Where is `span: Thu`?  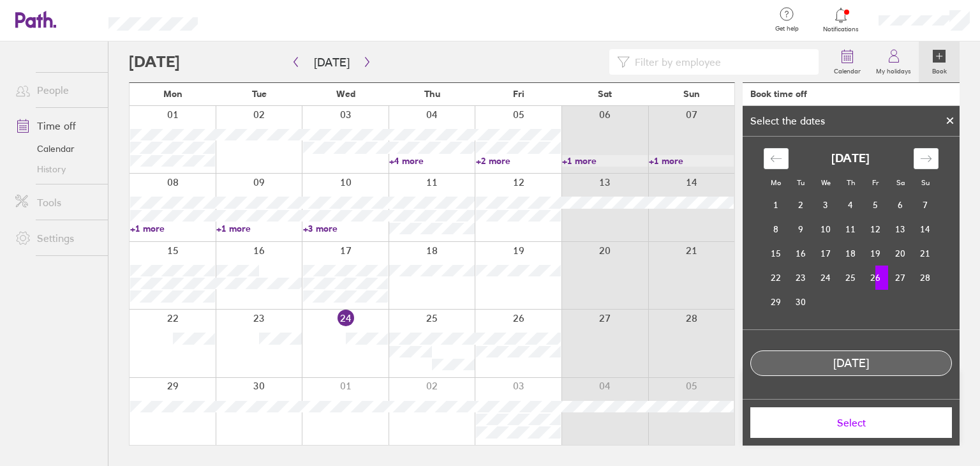 span: Thu is located at coordinates (432, 94).